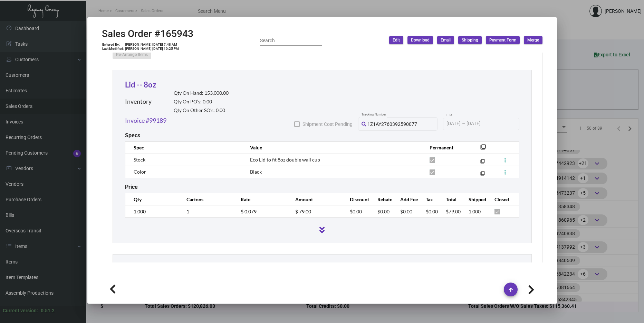 This screenshot has height=323, width=644. What do you see at coordinates (256, 172) in the screenshot?
I see `span: Black` at bounding box center [256, 172].